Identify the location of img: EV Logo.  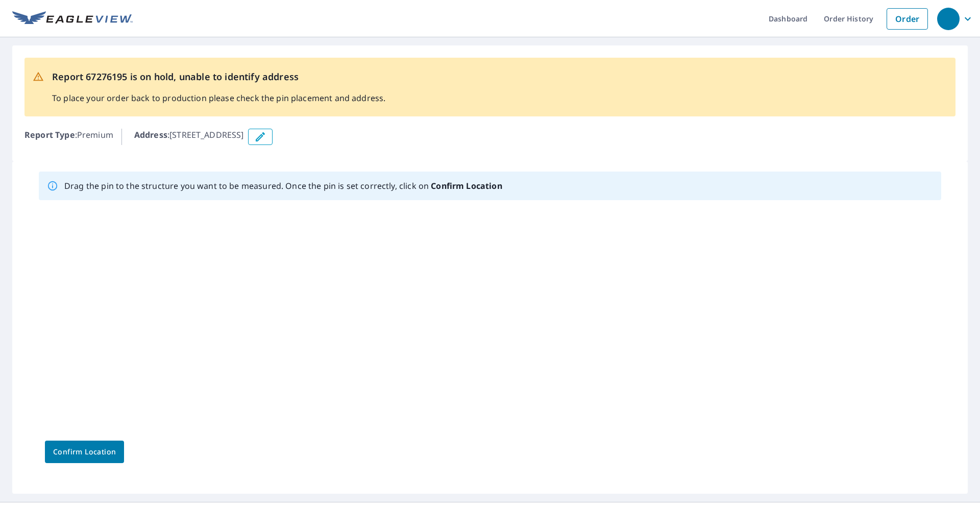
(73, 19).